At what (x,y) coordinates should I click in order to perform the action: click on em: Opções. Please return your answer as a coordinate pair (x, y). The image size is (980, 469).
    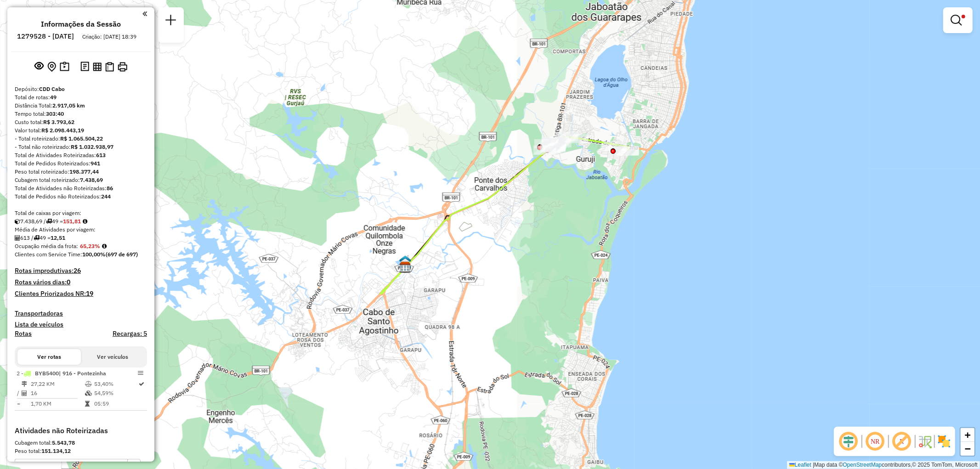
    Looking at the image, I should click on (140, 373).